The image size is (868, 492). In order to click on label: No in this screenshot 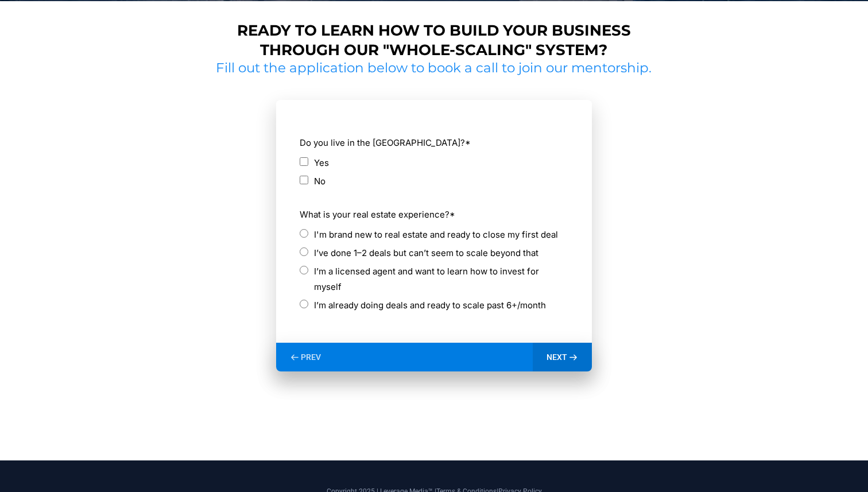, I will do `click(320, 181)`.